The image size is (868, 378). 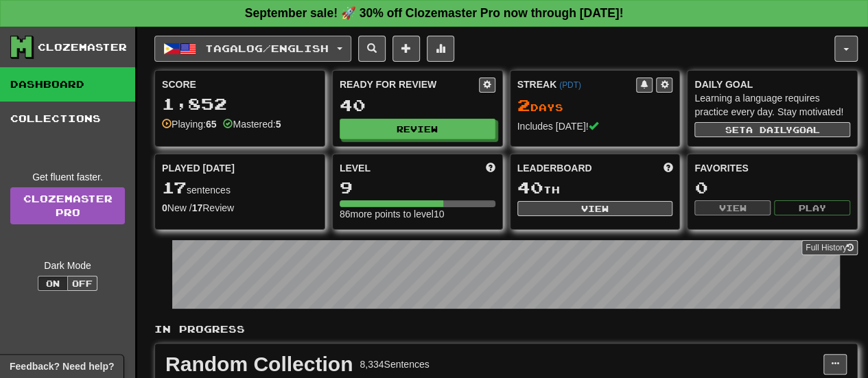 What do you see at coordinates (211, 124) in the screenshot?
I see `strong: 65` at bounding box center [211, 124].